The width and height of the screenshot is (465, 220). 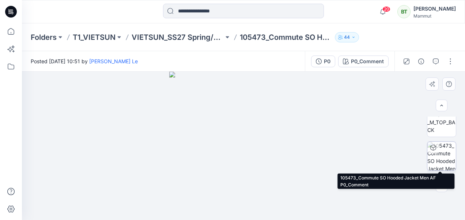 What do you see at coordinates (323, 61) in the screenshot?
I see `button: P0` at bounding box center [323, 61].